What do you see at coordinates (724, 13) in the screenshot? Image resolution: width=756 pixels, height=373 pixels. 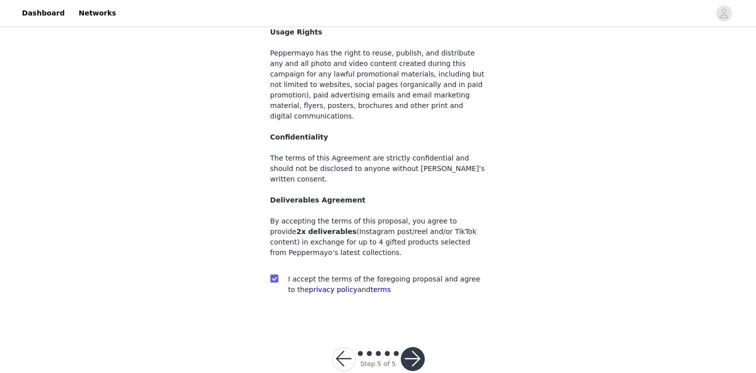 I see `div: avatar` at bounding box center [724, 13].